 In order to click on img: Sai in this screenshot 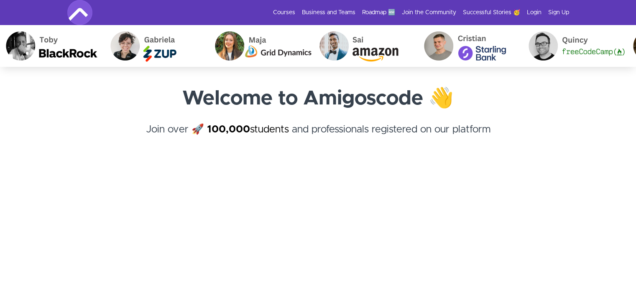, I will do `click(366, 46)`.